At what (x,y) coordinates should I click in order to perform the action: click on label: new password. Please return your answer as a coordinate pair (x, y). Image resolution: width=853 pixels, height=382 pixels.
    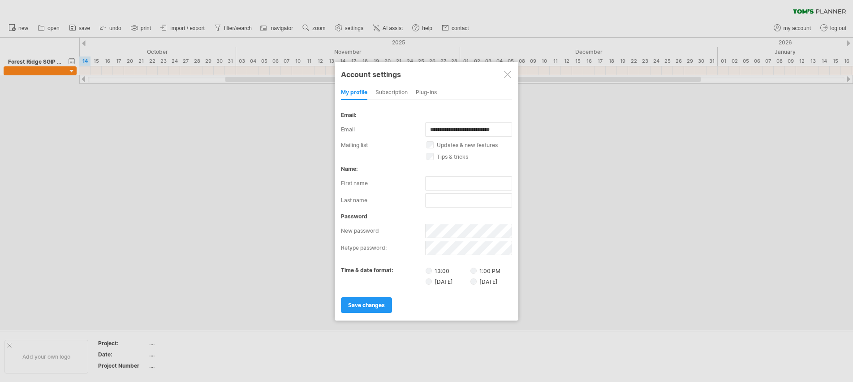
    Looking at the image, I should click on (383, 231).